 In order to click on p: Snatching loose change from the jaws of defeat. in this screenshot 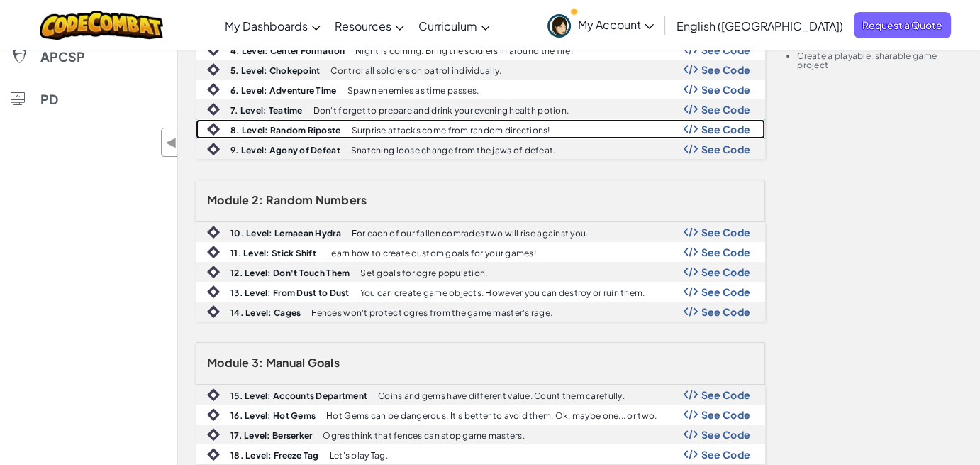, I will do `click(453, 150)`.